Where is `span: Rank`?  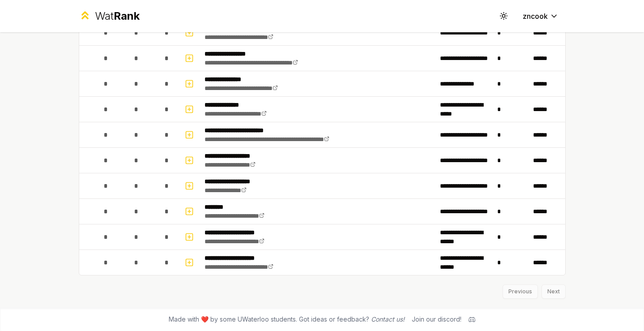 span: Rank is located at coordinates (127, 16).